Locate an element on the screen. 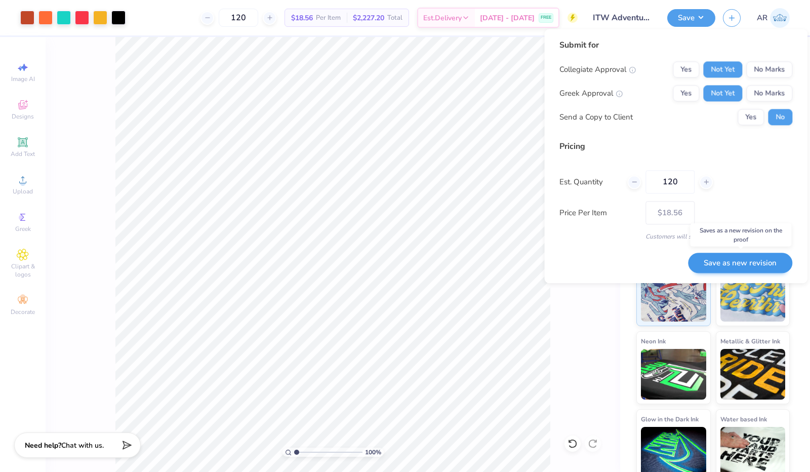  span: Metallic & Glitter Ink is located at coordinates (750, 341).